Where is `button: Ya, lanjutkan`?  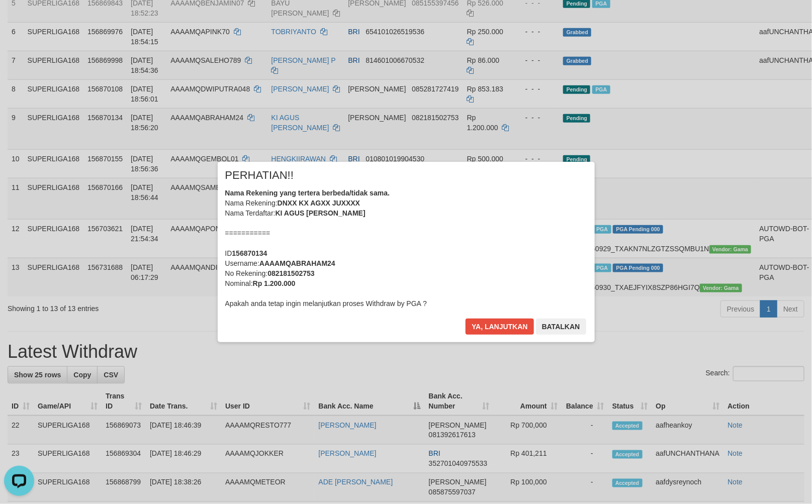
button: Ya, lanjutkan is located at coordinates (500, 326).